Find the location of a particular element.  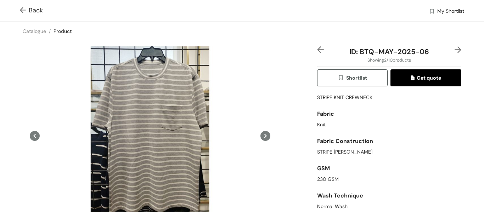

div: 230 GSM is located at coordinates (389, 179).